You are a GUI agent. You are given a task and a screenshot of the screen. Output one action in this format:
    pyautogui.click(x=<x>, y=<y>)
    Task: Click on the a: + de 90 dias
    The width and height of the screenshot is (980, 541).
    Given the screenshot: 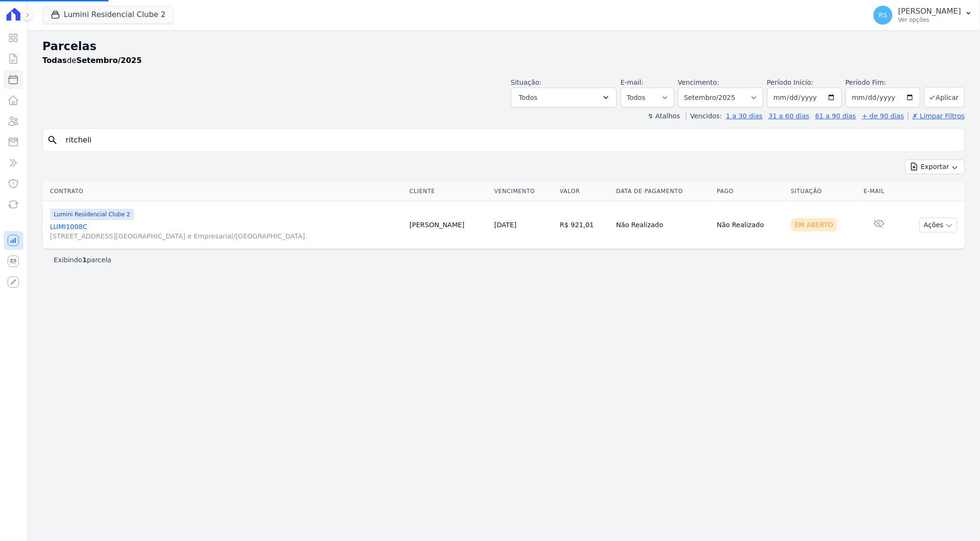 What is the action you would take?
    pyautogui.click(x=883, y=116)
    